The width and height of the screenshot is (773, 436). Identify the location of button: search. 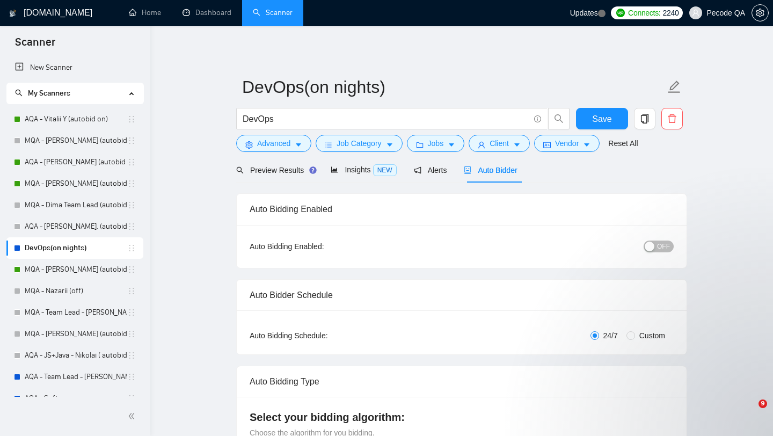
(559, 119).